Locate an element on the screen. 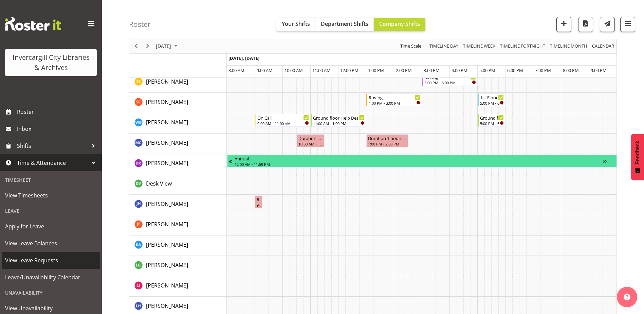 The height and width of the screenshot is (314, 644). a: View Timesheets is located at coordinates (51, 195).